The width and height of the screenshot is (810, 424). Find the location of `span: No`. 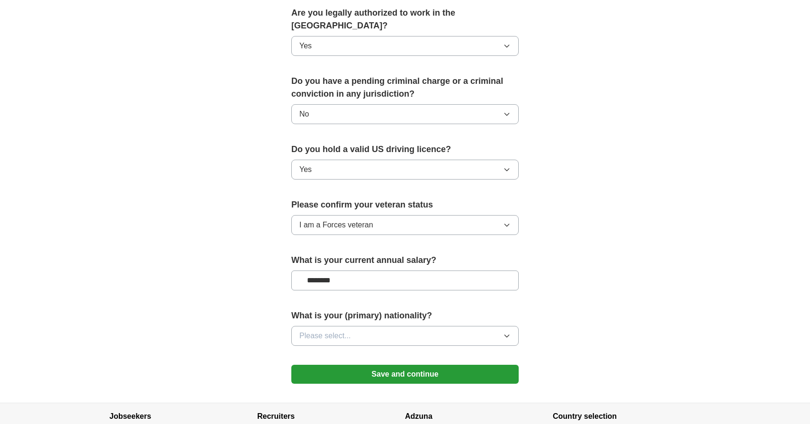

span: No is located at coordinates (304, 114).